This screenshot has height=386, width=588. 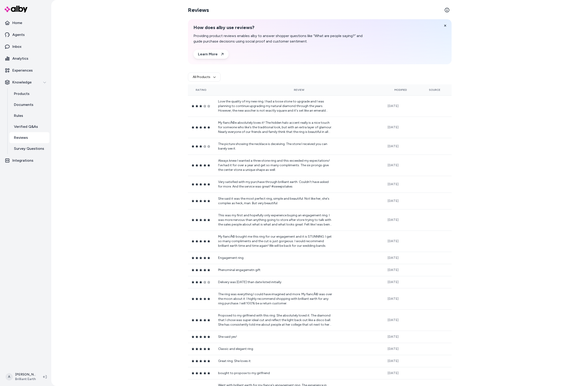 What do you see at coordinates (275, 270) in the screenshot?
I see `p: Phenominal engagemetn gift` at bounding box center [275, 270].